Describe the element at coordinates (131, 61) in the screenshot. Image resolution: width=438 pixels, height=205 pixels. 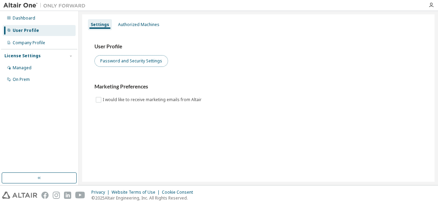
I see `button: Password and Security Settings` at that location.